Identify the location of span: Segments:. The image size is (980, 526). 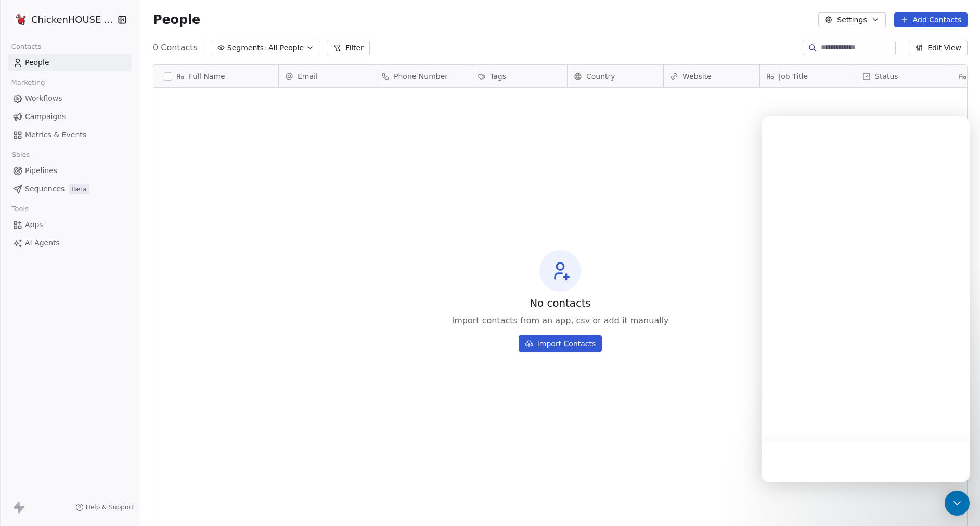
(247, 48).